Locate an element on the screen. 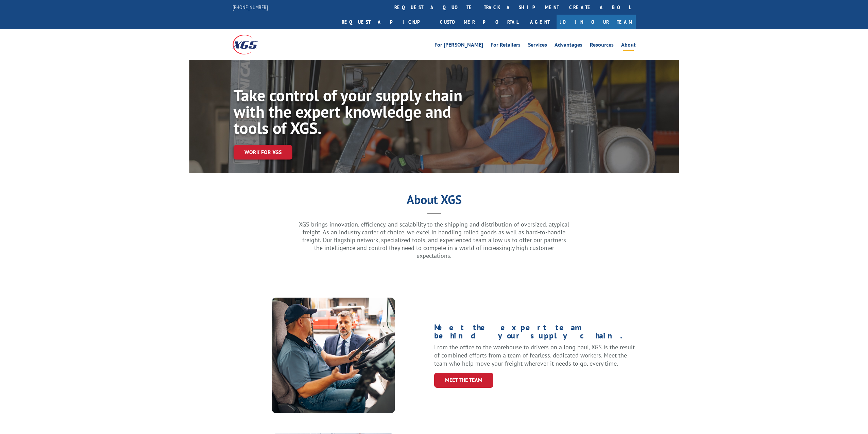  p: XGS brings innovation, efficiency, and scalability to the shipping and distribution of oversized,... is located at coordinates (434, 240).